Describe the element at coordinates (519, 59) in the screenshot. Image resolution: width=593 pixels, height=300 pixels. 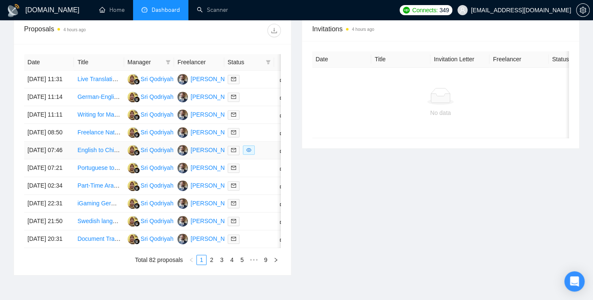
I see `th: Freelancer` at that location.